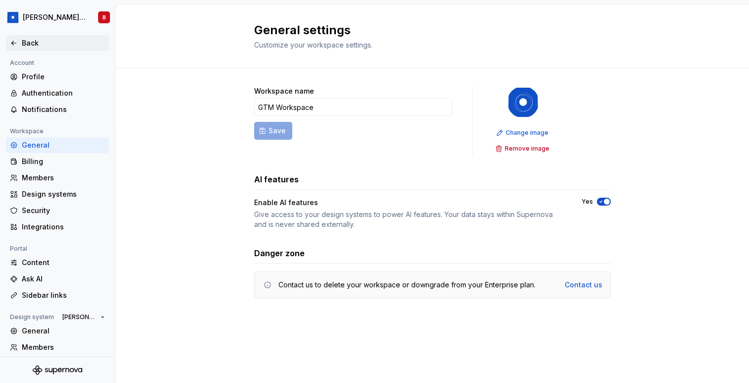 The height and width of the screenshot is (383, 749). Describe the element at coordinates (63, 263) in the screenshot. I see `div: Content` at that location.